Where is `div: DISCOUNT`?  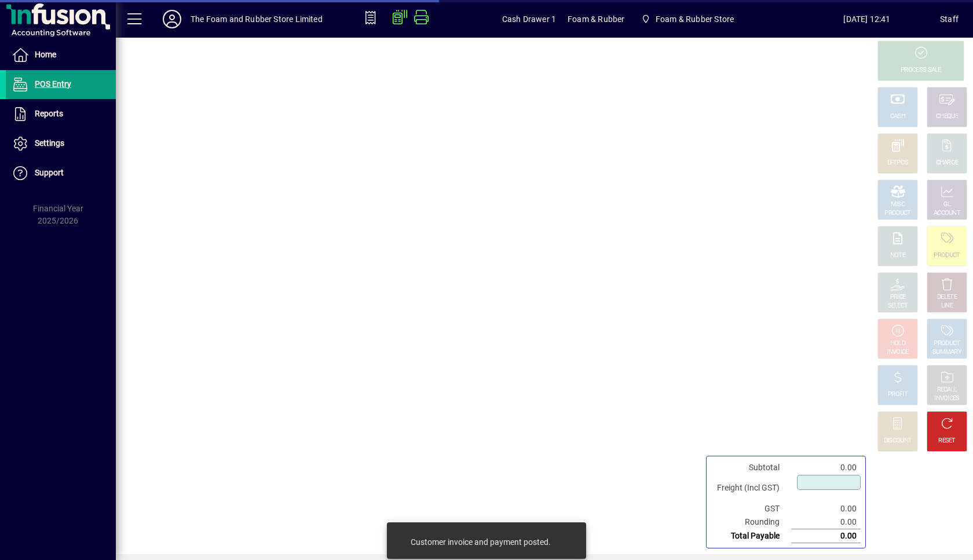
div: DISCOUNT is located at coordinates (897, 440).